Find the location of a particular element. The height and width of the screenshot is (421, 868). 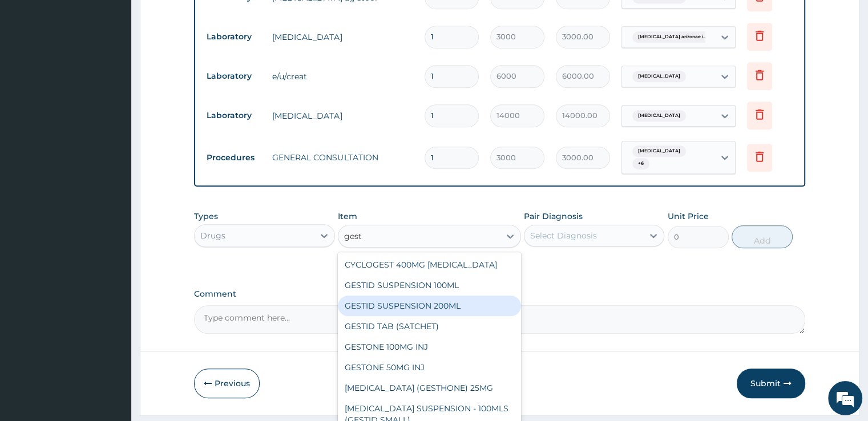

td: GENERAL CONSULTATION is located at coordinates (343, 157).